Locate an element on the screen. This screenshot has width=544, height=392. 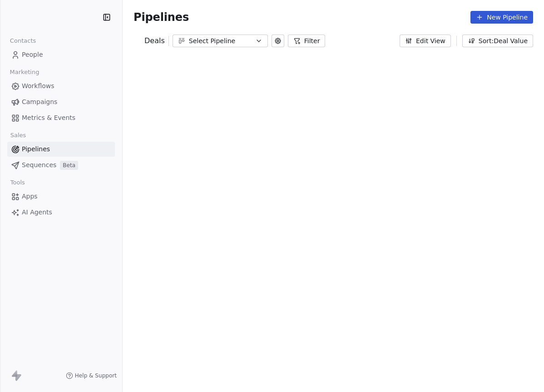
span: Deals is located at coordinates (154, 41).